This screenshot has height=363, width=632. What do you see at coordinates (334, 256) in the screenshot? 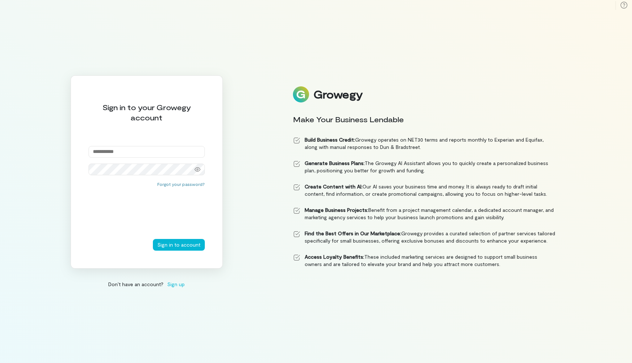
I see `strong: Access Loyalty Benefits:` at bounding box center [334, 256].